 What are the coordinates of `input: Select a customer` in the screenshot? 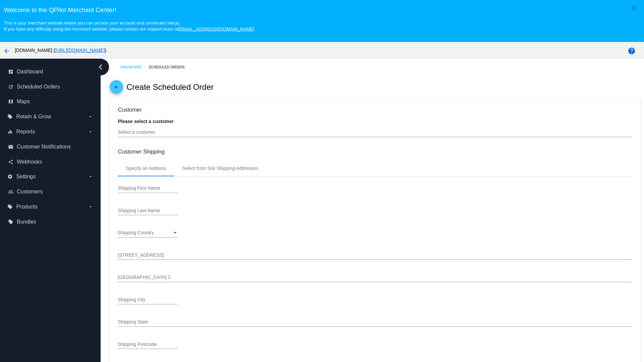 It's located at (374, 133).